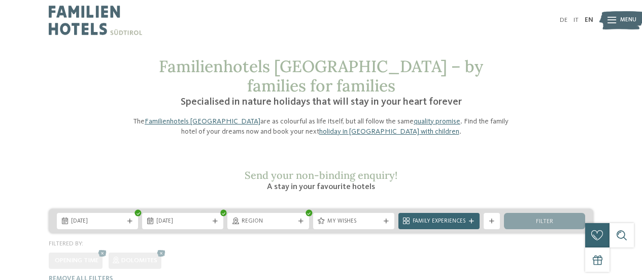  I want to click on span: Specialised in nature holidays that will stay in your heart forever, so click(321, 102).